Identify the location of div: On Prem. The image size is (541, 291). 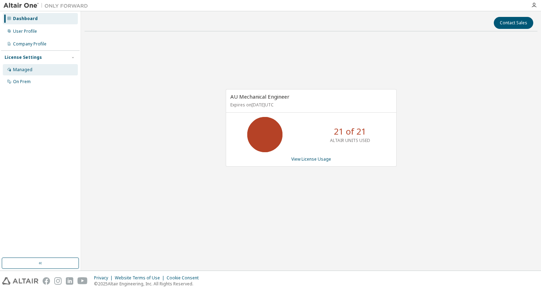
(22, 82).